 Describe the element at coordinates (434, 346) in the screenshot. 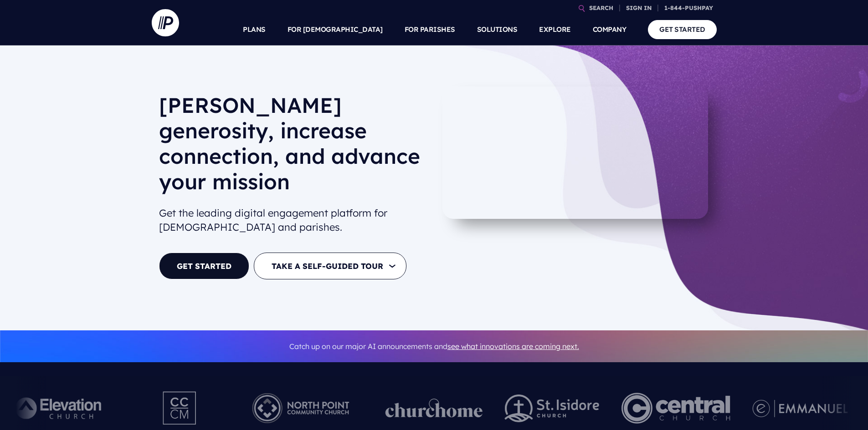

I see `p: Catch up on our major AI announcements and` at that location.